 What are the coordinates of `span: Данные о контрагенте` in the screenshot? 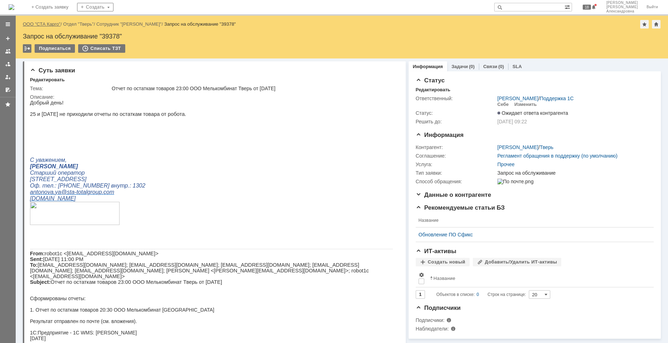 It's located at (453, 195).